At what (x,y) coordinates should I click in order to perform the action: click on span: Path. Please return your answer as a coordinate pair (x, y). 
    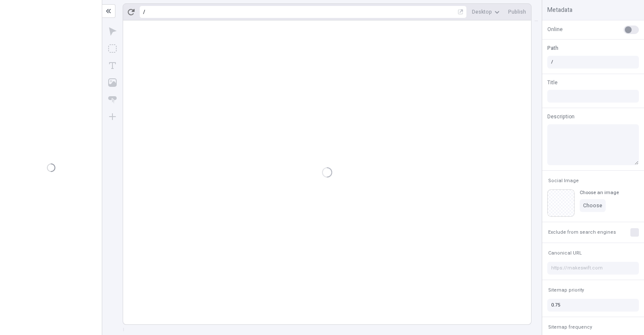
    Looking at the image, I should click on (553, 48).